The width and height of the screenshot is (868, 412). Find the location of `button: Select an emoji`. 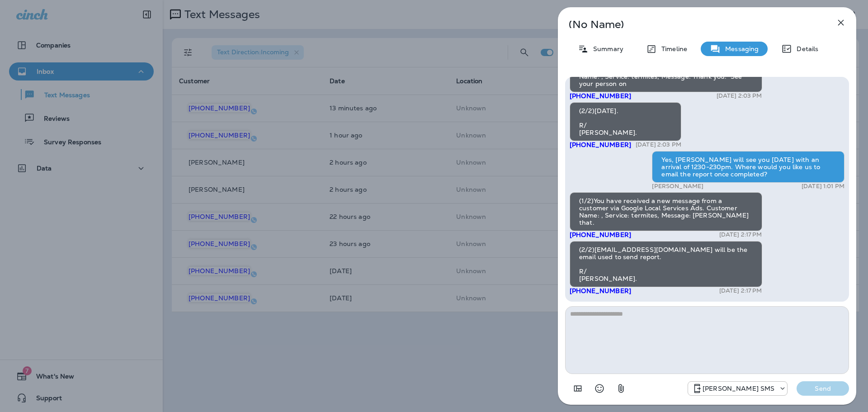

button: Select an emoji is located at coordinates (600, 389).